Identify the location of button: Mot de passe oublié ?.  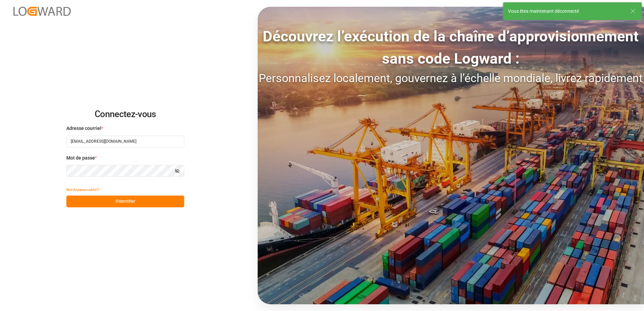
(82, 189).